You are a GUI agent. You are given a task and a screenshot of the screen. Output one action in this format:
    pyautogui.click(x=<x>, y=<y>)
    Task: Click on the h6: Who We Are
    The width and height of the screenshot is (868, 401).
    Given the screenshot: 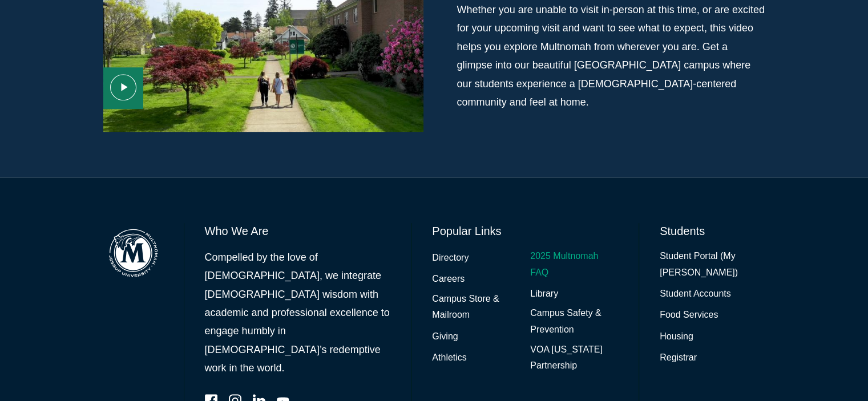 What is the action you would take?
    pyautogui.click(x=297, y=231)
    